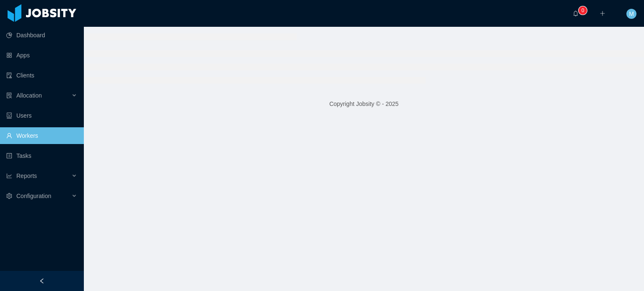  Describe the element at coordinates (9, 196) in the screenshot. I see `i: icon: setting` at that location.